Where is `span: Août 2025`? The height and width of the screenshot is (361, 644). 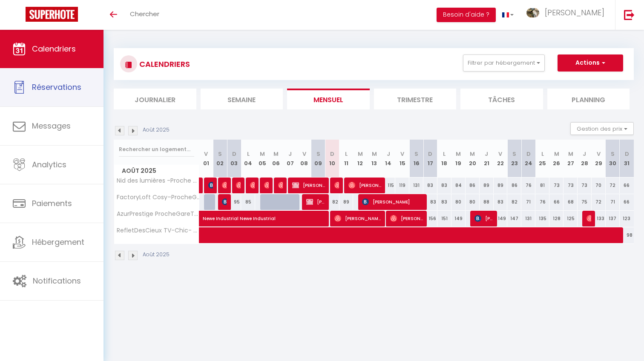
span: Août 2025 is located at coordinates (156, 171).